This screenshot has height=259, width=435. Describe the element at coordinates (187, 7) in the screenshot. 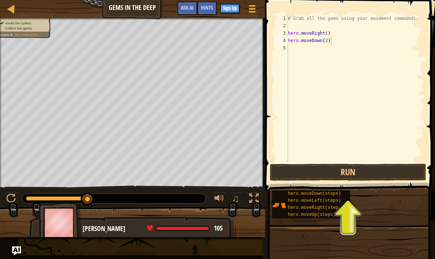

I see `span: Ask AI` at that location.